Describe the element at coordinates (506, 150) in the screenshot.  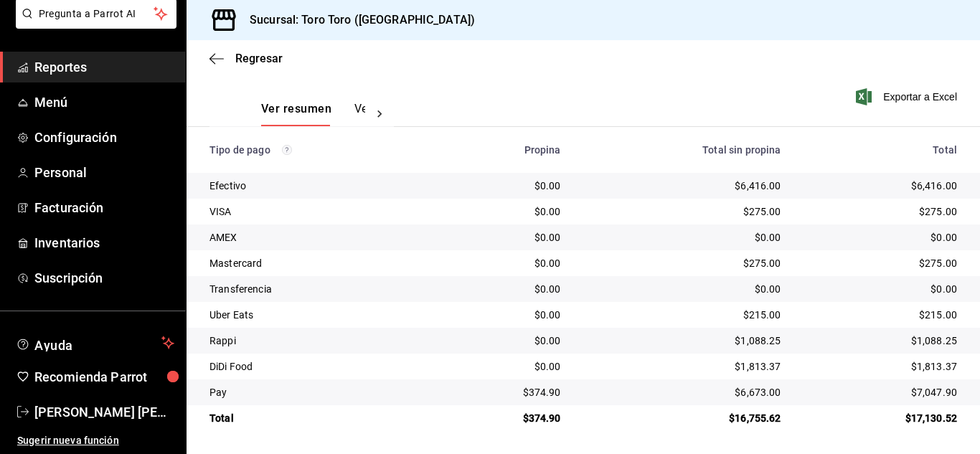
I see `div: Propina` at that location.